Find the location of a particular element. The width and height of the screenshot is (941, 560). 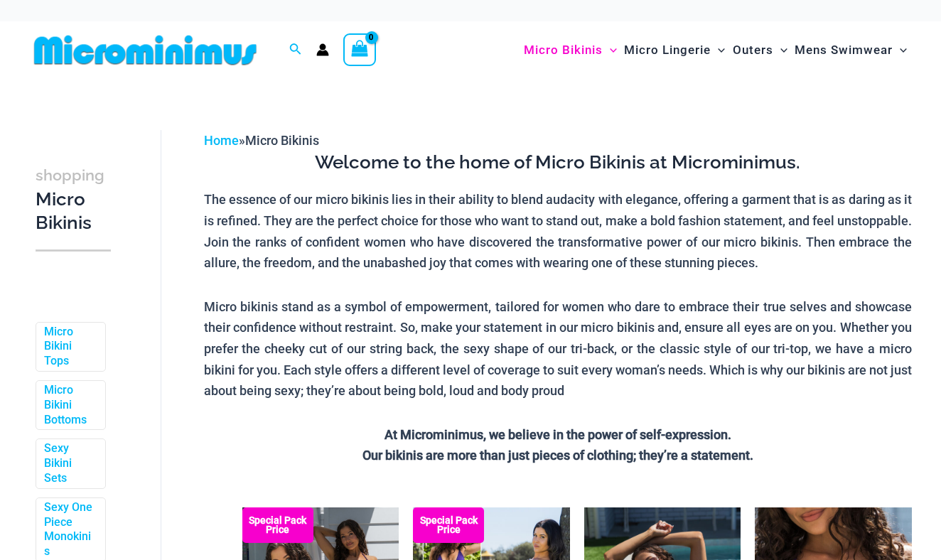

a: Micro Bikini Bottoms is located at coordinates (69, 405).